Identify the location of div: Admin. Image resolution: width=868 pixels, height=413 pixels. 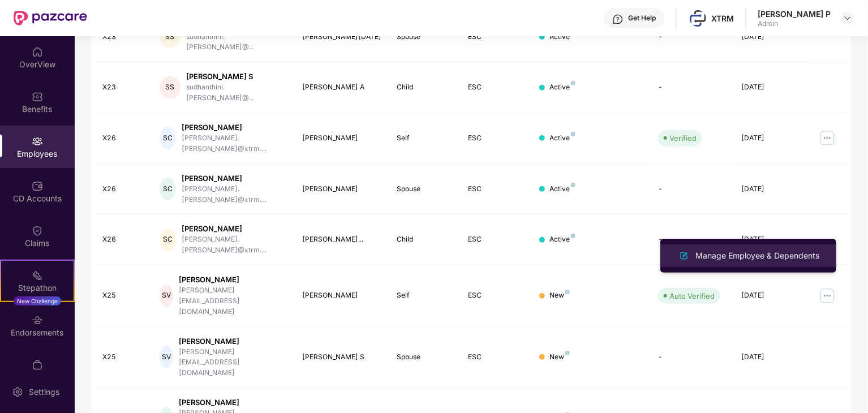
(794, 24).